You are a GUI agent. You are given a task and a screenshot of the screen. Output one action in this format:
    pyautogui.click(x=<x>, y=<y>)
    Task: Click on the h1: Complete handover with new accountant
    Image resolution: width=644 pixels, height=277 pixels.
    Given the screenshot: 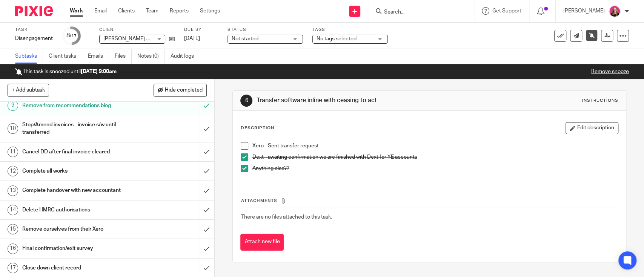 What is the action you would take?
    pyautogui.click(x=79, y=190)
    